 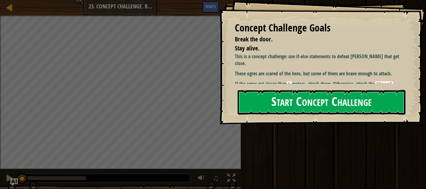 I want to click on div: Concept Challenge Goals, so click(x=319, y=28).